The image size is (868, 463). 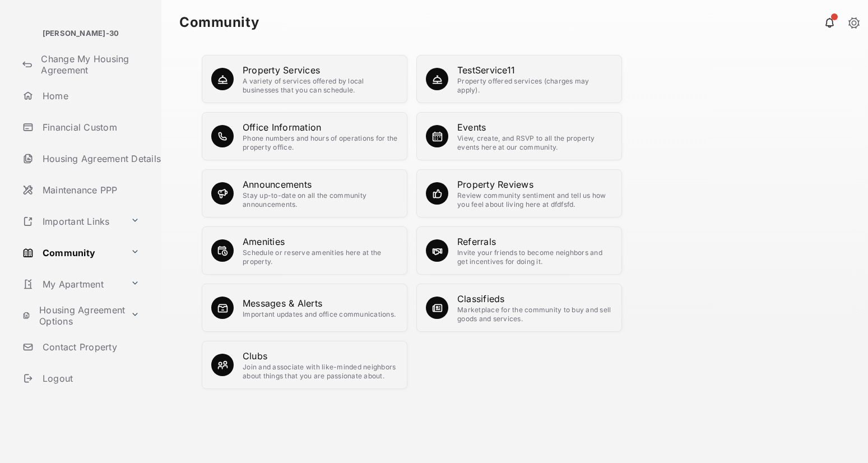 What do you see at coordinates (534, 308) in the screenshot?
I see `a: ClassifiedsMarketplace for the community to buy and sell goods and services.` at bounding box center [534, 308].